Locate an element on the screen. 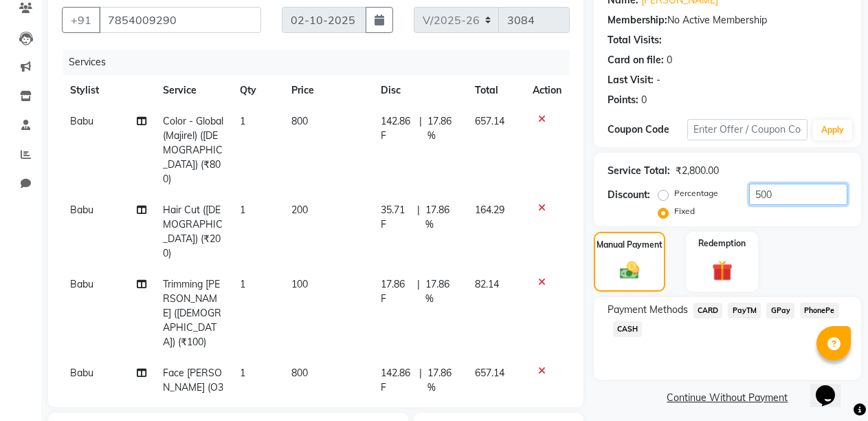  th: Disc is located at coordinates (420, 90).